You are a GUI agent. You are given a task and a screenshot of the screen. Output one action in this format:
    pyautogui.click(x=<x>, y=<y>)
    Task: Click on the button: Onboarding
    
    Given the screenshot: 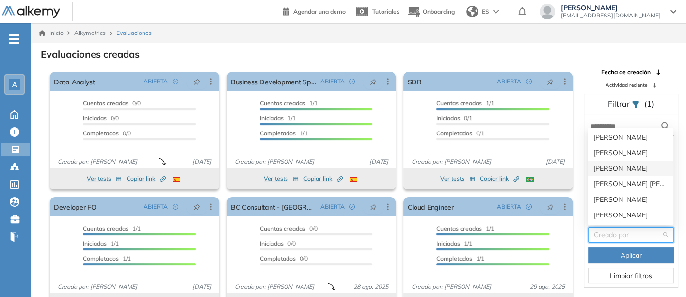 What is the action you would take?
    pyautogui.click(x=431, y=12)
    